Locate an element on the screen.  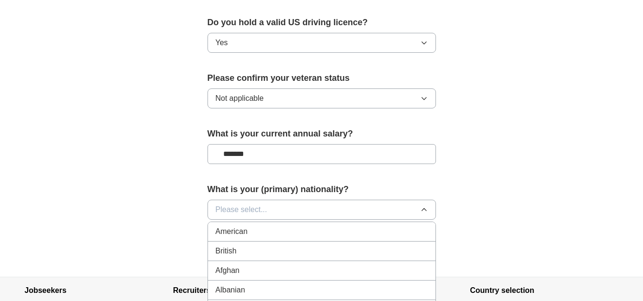
label: What is your (primary) nationality? is located at coordinates (321, 189).